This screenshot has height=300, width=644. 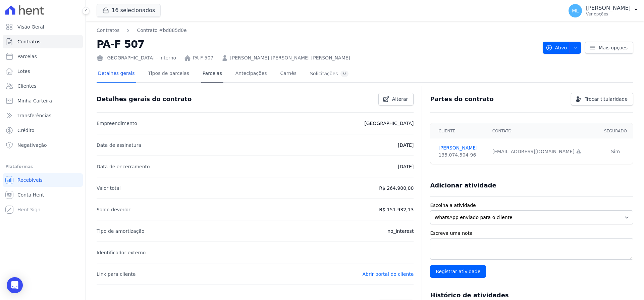 What do you see at coordinates (251, 73) in the screenshot?
I see `a: Antecipações` at bounding box center [251, 73].